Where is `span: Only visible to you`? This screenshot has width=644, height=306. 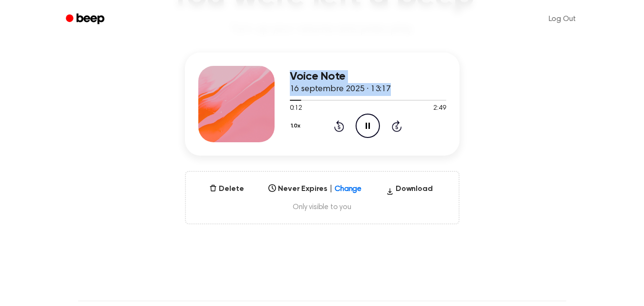
span: Only visible to you is located at coordinates (322, 207).